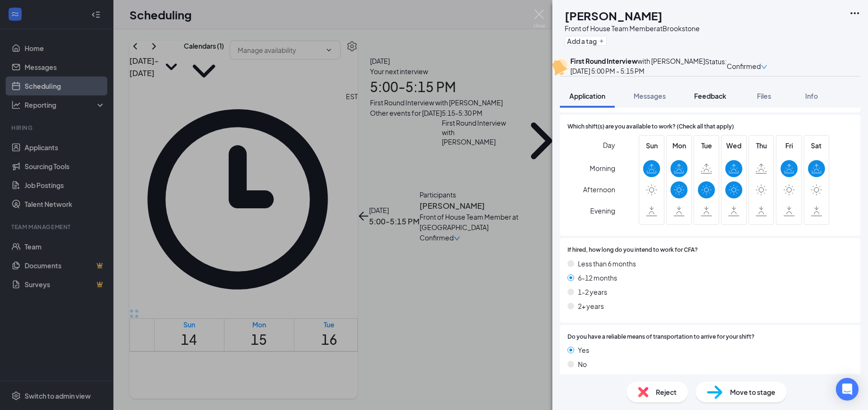  Describe the element at coordinates (651, 126) in the screenshot. I see `span: Which shift(s) are you available to work? (Check all that apply)` at that location.